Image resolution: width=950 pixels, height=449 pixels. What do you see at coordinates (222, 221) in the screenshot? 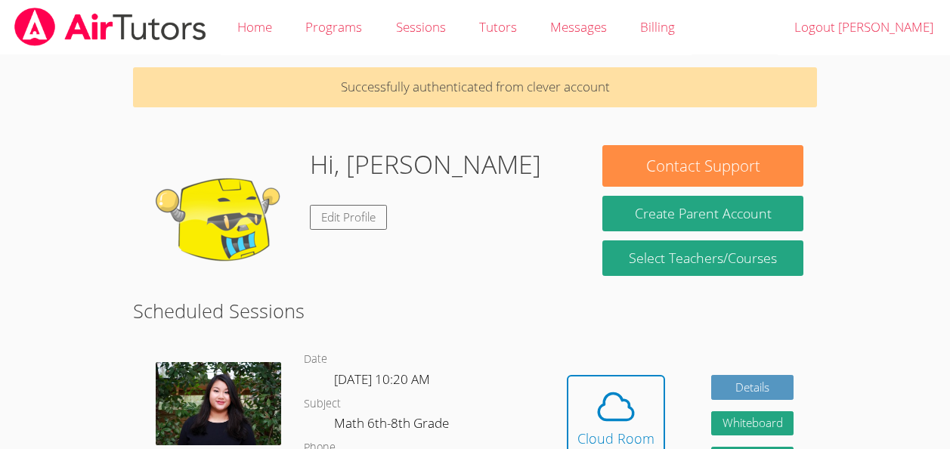
I see `img: default.png` at bounding box center [222, 221].